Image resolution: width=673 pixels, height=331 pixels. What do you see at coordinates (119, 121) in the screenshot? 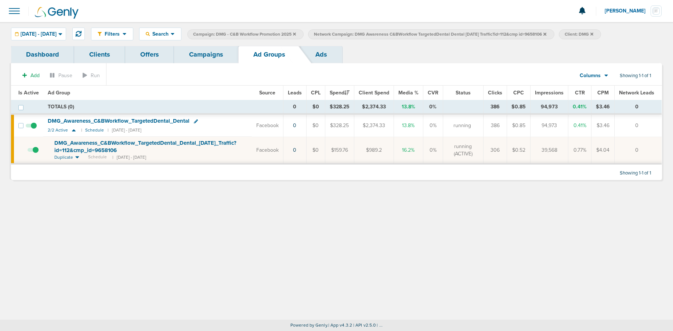
I see `span: DMG_ Awareness_ C&BWorkflow_ TargetedDental_ Dental` at bounding box center [119, 121].